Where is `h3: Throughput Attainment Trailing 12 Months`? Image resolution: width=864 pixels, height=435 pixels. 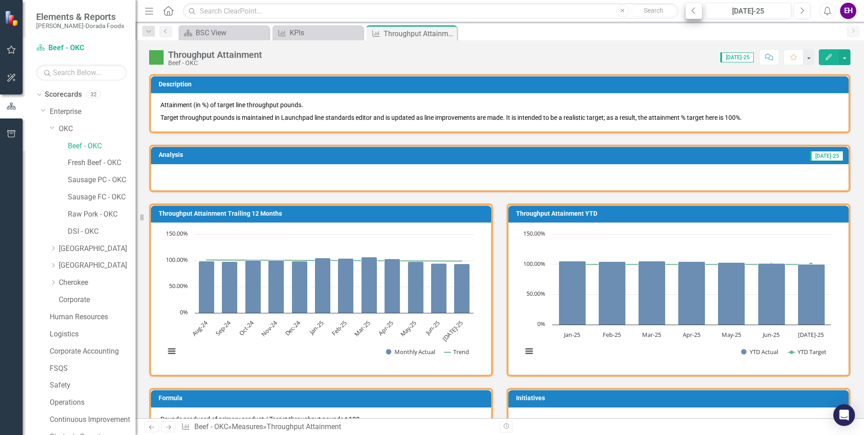
h3: Throughput Attainment Trailing 12 Months is located at coordinates (323, 213).